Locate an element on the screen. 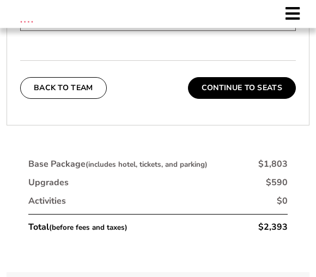 This screenshot has width=316, height=277. div: Activities is located at coordinates (47, 202).